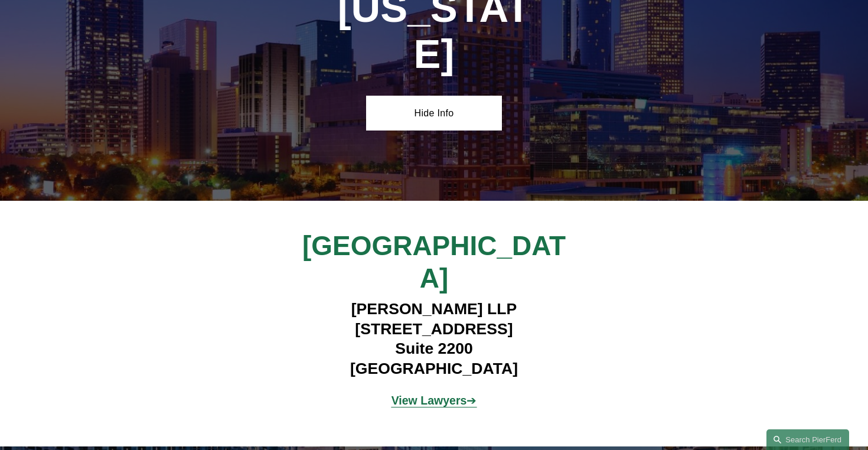 The height and width of the screenshot is (450, 868). Describe the element at coordinates (434, 113) in the screenshot. I see `a: Hide Info` at that location.